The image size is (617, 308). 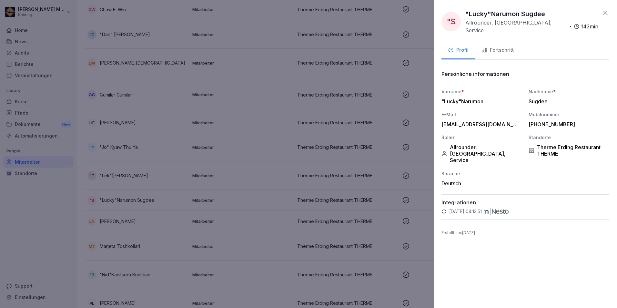 I want to click on button: Profil, so click(x=458, y=51).